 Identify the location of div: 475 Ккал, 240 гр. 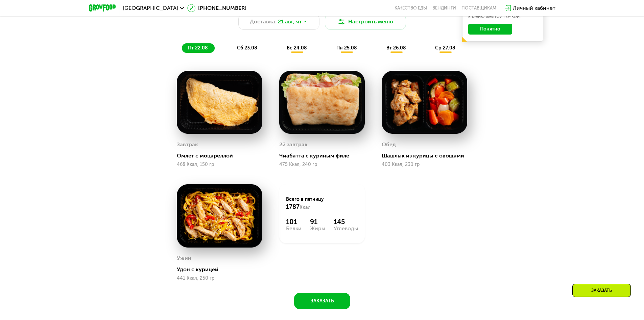
(322, 164).